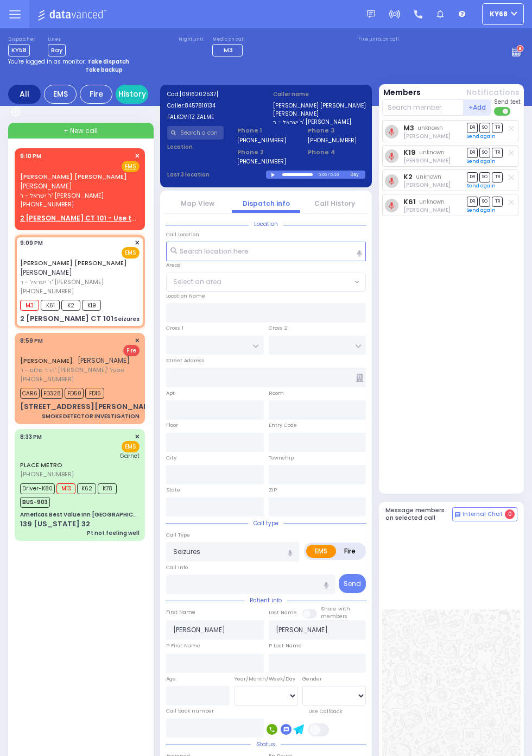 This screenshot has width=532, height=756. What do you see at coordinates (181, 612) in the screenshot?
I see `label: First Name` at bounding box center [181, 612].